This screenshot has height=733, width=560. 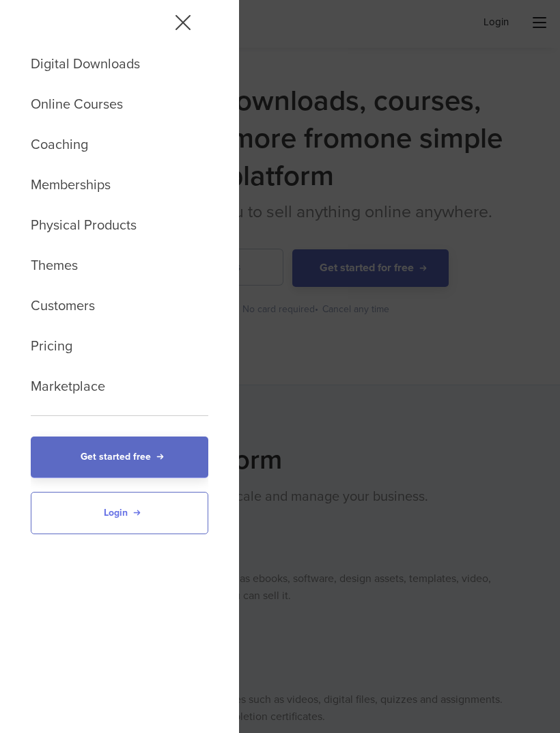 I want to click on a: Coaching, so click(x=120, y=145).